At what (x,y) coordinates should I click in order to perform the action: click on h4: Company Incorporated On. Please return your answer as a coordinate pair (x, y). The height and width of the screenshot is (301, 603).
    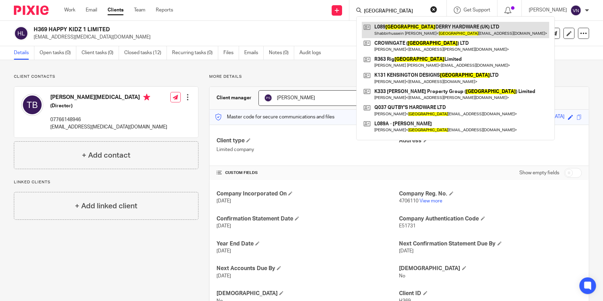
    Looking at the image, I should click on (308, 194).